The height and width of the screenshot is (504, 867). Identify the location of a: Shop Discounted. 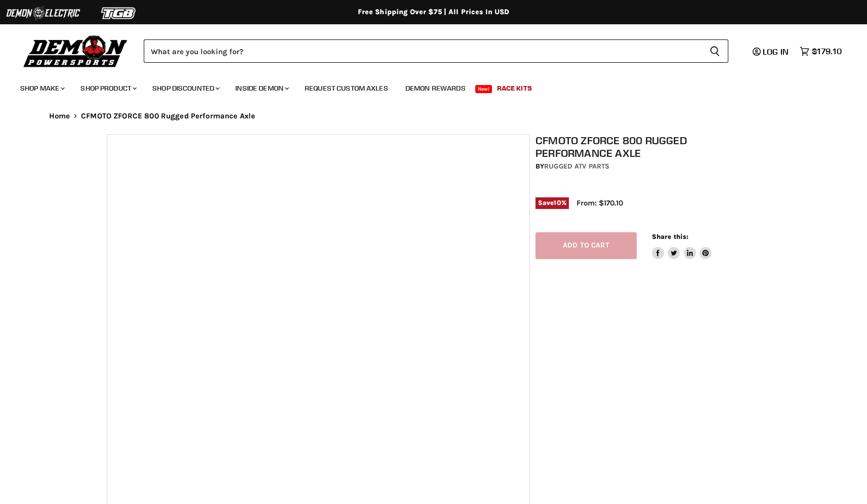
(185, 88).